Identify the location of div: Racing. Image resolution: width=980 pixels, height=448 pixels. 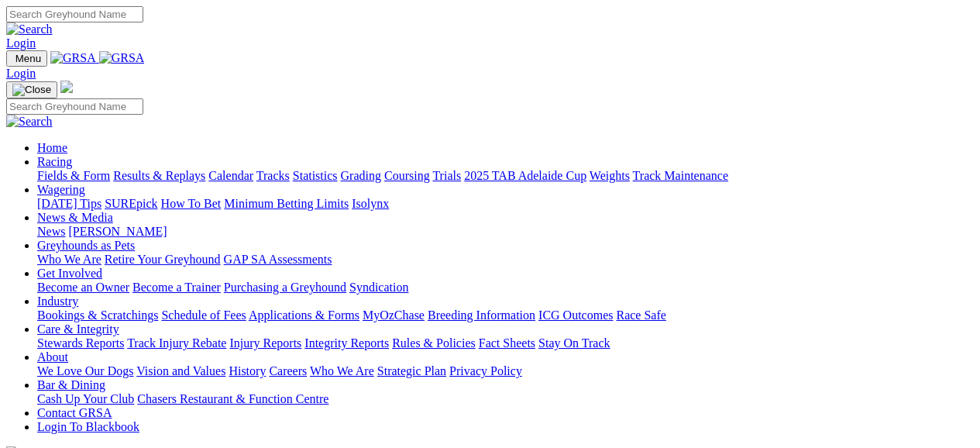
(505, 176).